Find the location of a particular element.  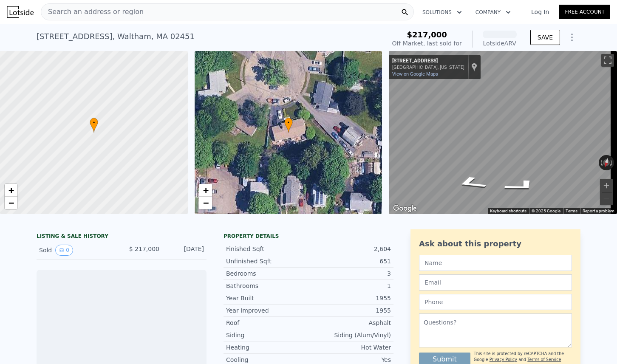

a: View on Google Maps is located at coordinates (415, 74).